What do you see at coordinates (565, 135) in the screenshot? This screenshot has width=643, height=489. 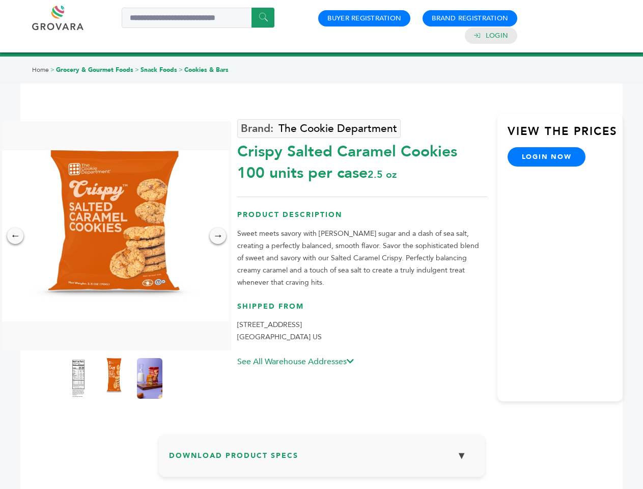 I see `h3: View the Prices` at bounding box center [565, 135].